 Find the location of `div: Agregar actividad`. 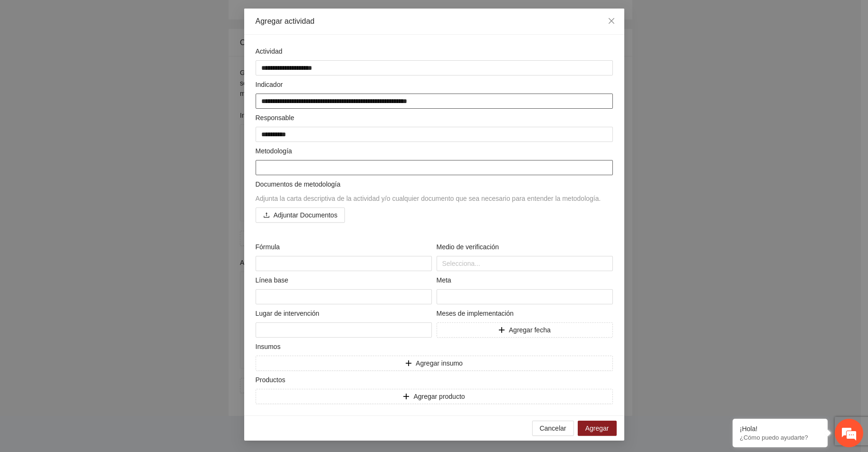

div: Agregar actividad is located at coordinates (434, 21).